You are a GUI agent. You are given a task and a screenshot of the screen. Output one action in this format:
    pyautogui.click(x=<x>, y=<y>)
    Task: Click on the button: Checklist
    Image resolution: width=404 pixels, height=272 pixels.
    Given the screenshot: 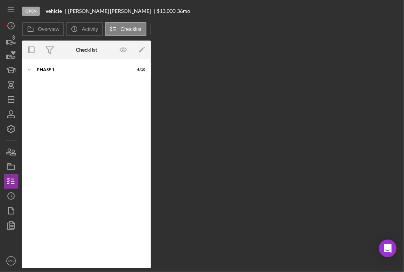 What is the action you would take?
    pyautogui.click(x=126, y=29)
    